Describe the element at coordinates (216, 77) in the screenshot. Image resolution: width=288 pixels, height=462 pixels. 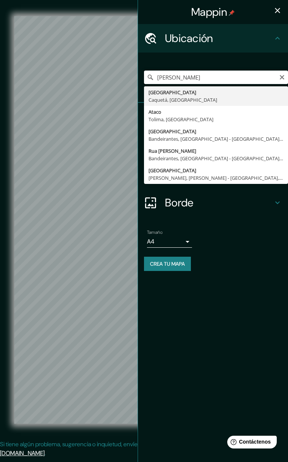
I see `input: Elige tu ciudad o zona` at that location.